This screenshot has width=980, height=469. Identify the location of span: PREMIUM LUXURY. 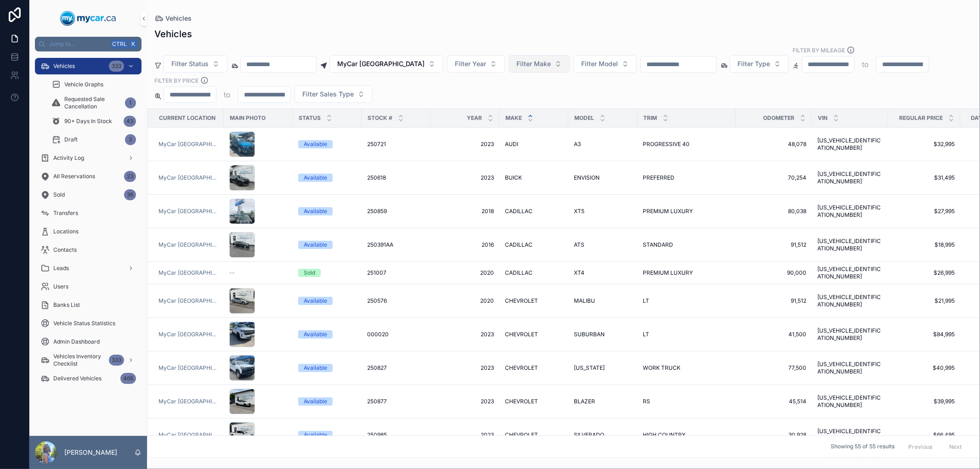
(668, 211).